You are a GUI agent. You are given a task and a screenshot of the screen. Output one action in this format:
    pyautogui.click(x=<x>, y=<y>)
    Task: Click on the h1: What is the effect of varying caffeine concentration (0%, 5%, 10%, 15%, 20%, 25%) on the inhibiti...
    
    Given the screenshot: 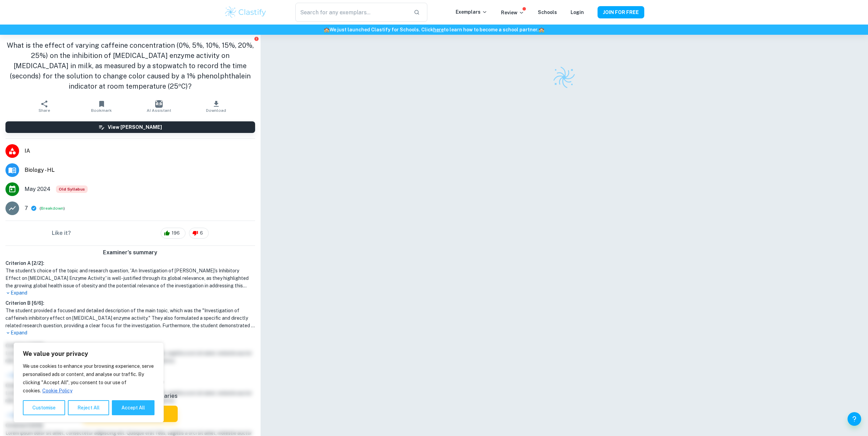 What is the action you would take?
    pyautogui.click(x=130, y=66)
    